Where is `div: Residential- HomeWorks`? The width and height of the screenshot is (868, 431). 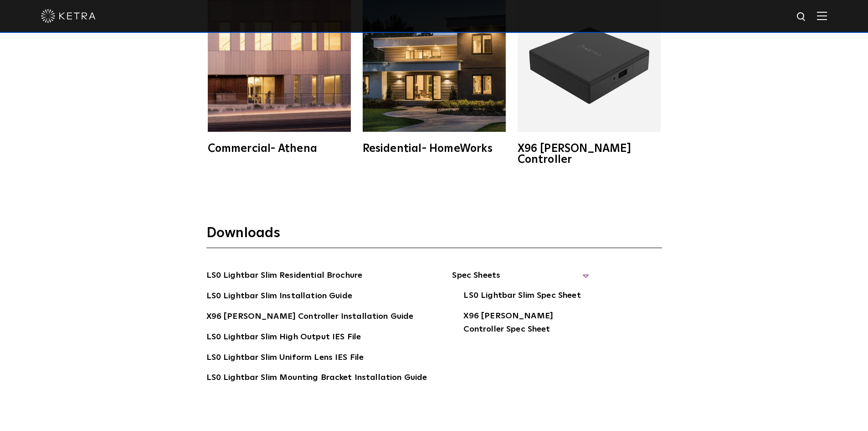 div: Residential- HomeWorks is located at coordinates (434, 149).